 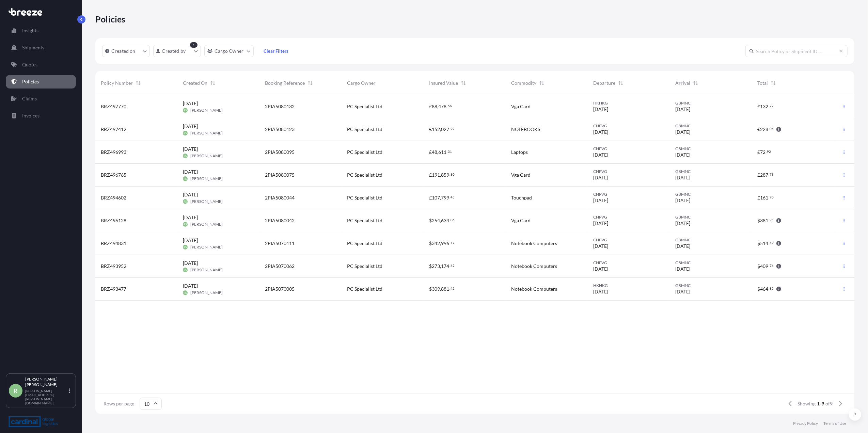 What do you see at coordinates (114, 130) in the screenshot?
I see `span: BRZ497412` at bounding box center [114, 130].